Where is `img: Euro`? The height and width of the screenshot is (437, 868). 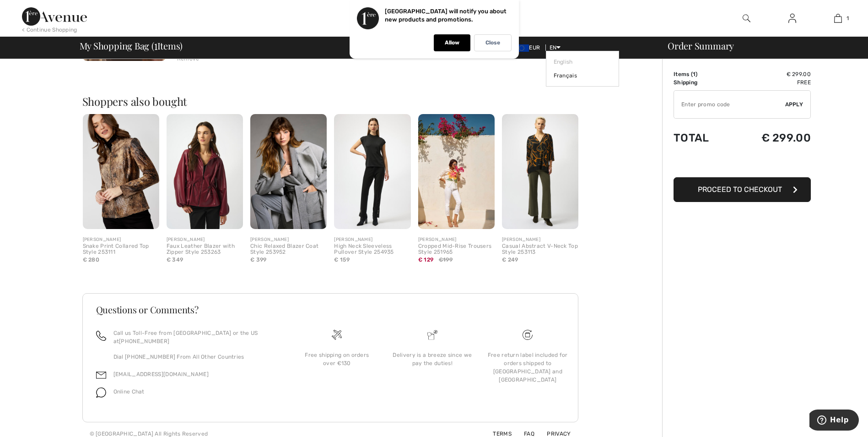
img: Euro is located at coordinates (521, 48).